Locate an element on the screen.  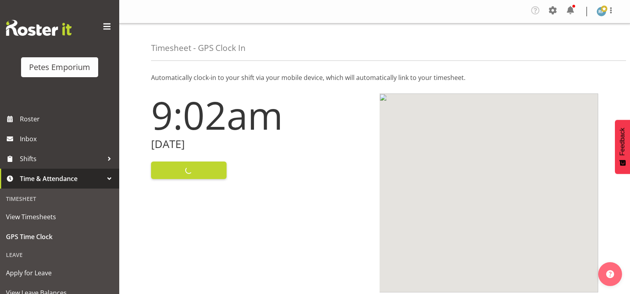
img: help-xxl-2.png is located at coordinates (610, 274).